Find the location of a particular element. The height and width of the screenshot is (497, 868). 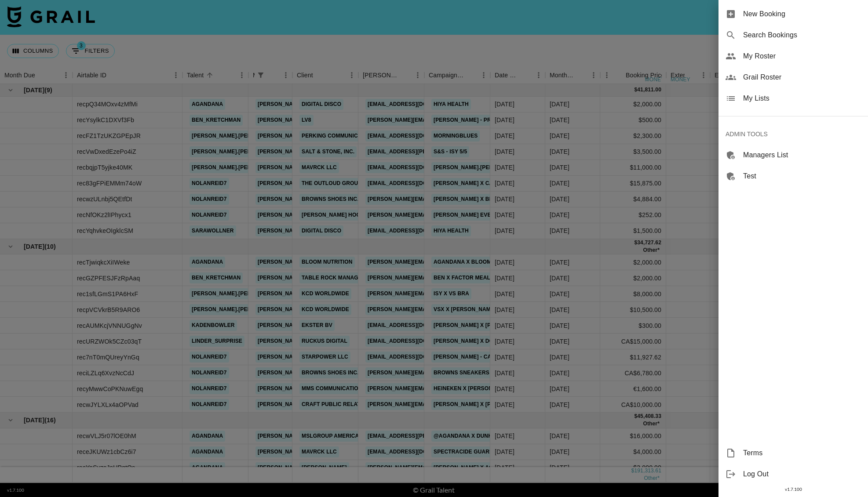

span: My Lists is located at coordinates (802, 98).